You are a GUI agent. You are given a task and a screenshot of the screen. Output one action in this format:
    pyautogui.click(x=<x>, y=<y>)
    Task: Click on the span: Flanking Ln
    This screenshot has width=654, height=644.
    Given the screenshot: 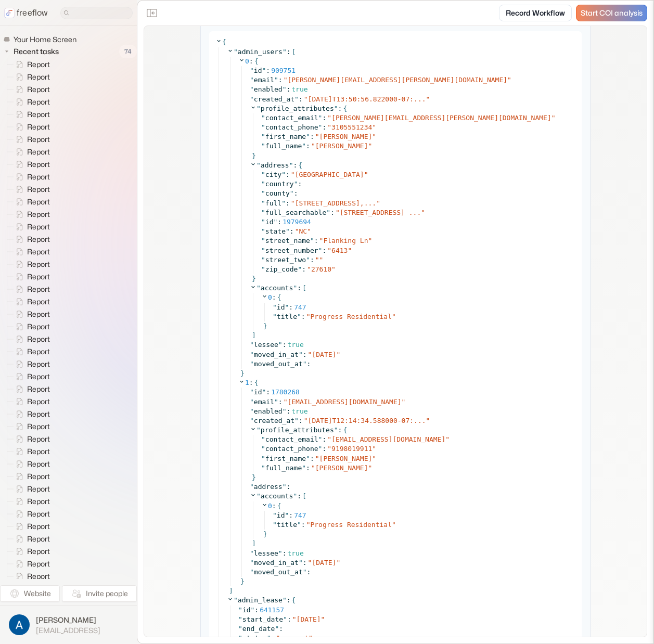 What is the action you would take?
    pyautogui.click(x=346, y=241)
    